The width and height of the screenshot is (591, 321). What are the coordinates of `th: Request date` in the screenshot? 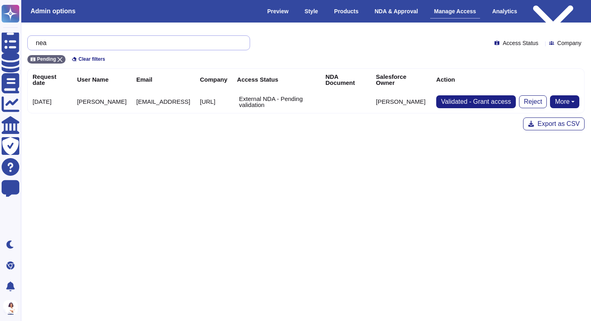 It's located at (50, 80).